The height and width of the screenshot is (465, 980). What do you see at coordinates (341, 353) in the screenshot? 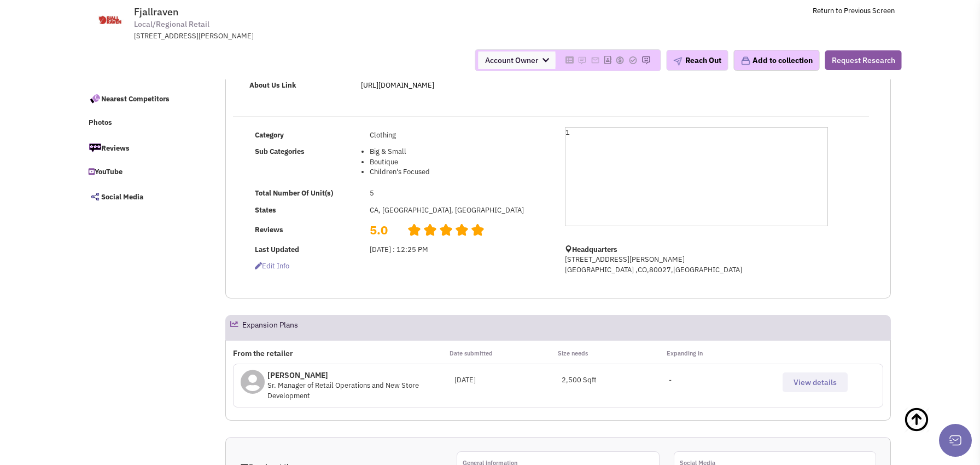
I see `p: From the retailer` at bounding box center [341, 353].